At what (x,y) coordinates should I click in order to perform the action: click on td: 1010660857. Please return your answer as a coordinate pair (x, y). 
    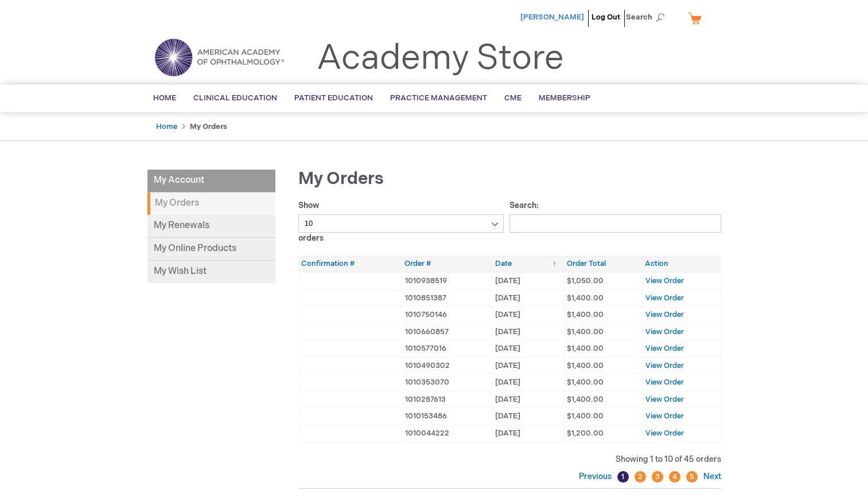
    Looking at the image, I should click on (447, 332).